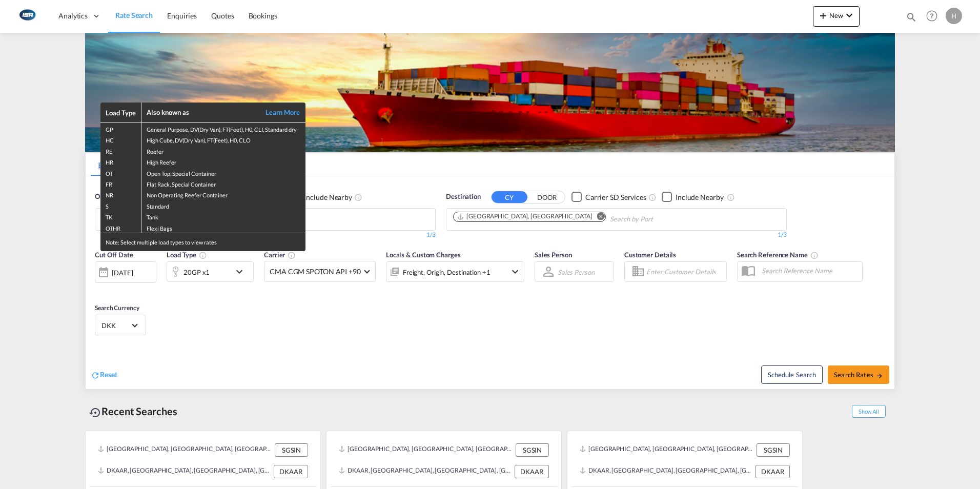 The image size is (980, 489). I want to click on td: GP, so click(121, 128).